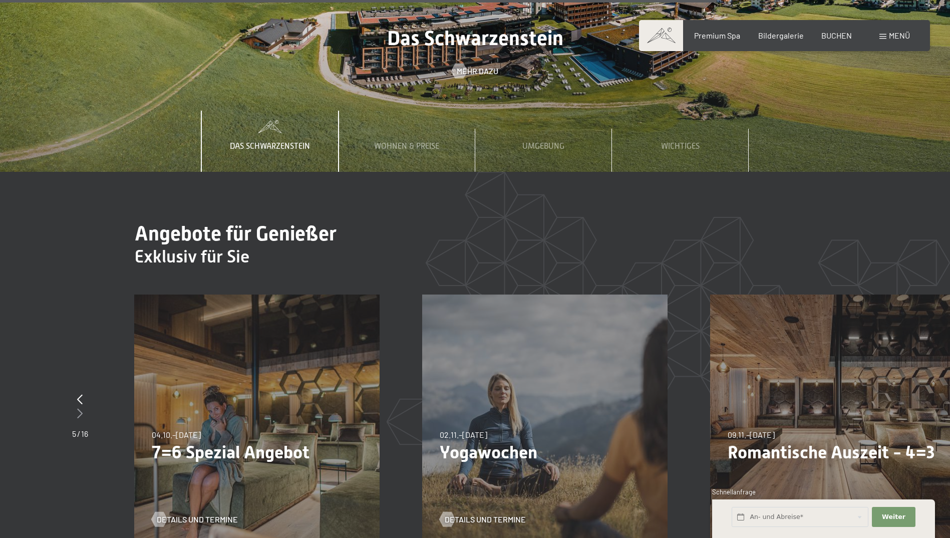 Image resolution: width=950 pixels, height=538 pixels. I want to click on a: Premium Spa, so click(717, 35).